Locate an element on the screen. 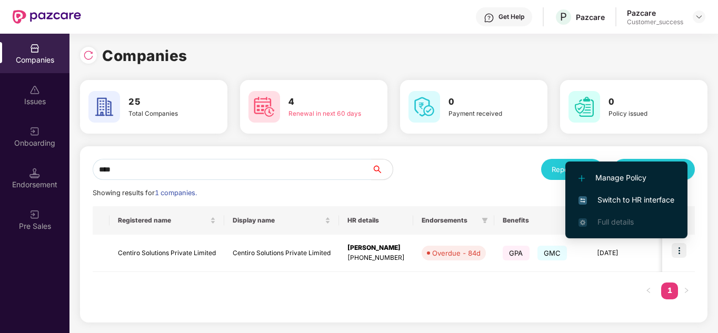 The height and width of the screenshot is (333, 718). span: Full details is located at coordinates (615, 222).